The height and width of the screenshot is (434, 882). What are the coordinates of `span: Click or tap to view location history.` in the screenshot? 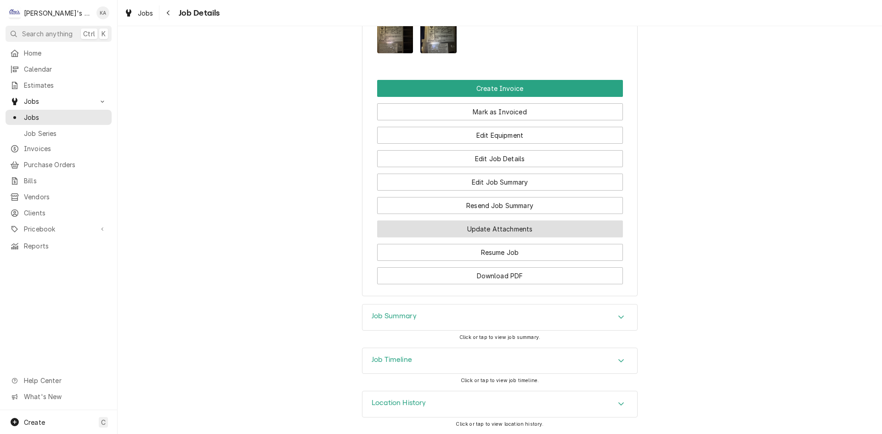 It's located at (499, 424).